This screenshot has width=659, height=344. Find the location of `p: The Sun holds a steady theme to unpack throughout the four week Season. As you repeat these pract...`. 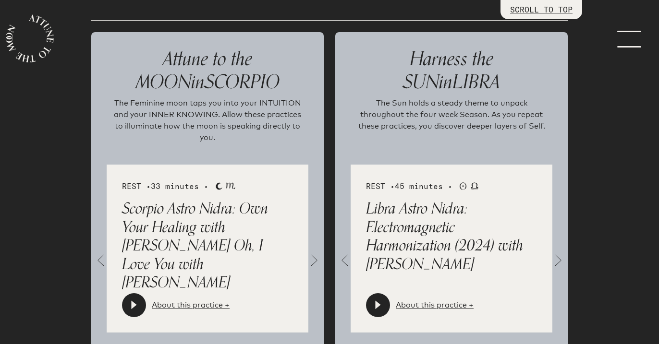

p: The Sun holds a steady theme to unpack throughout the four week Season. As you repeat these pract... is located at coordinates (451, 121).